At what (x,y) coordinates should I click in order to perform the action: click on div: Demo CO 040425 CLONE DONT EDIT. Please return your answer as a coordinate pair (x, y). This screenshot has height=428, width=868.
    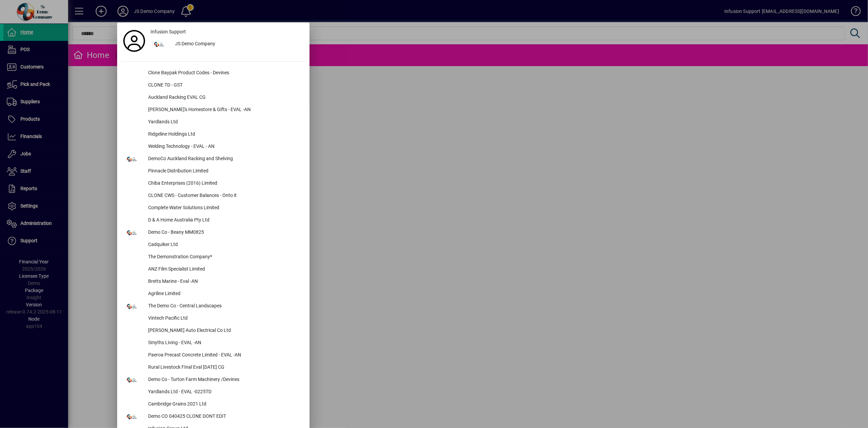
    Looking at the image, I should click on (224, 417).